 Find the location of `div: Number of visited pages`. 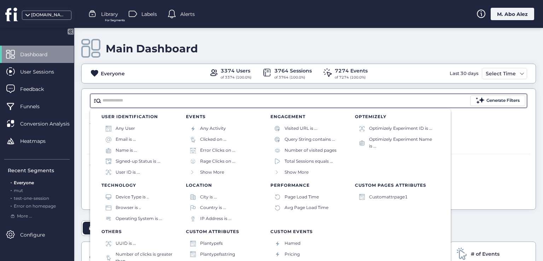

div: Number of visited pages is located at coordinates (311, 150).